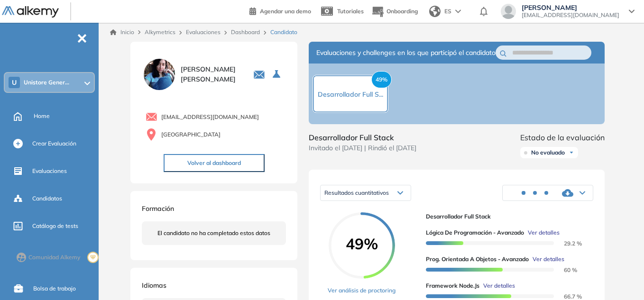 This screenshot has height=300, width=644. I want to click on span: Formación, so click(158, 208).